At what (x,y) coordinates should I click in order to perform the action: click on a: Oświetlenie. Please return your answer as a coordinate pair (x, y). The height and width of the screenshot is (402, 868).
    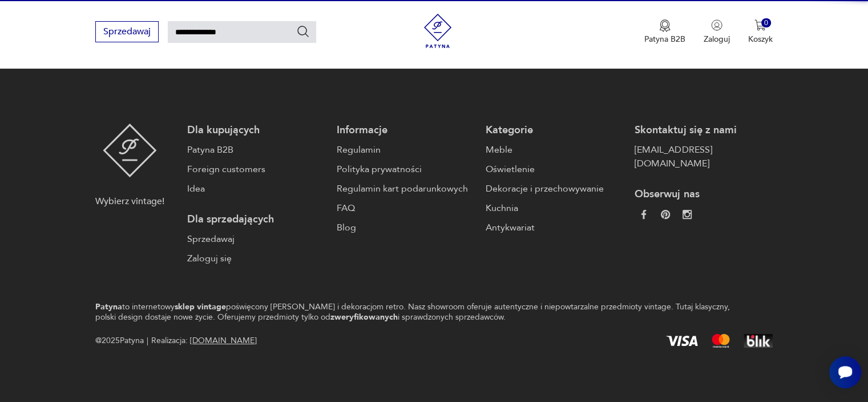
    Looking at the image, I should click on (554, 169).